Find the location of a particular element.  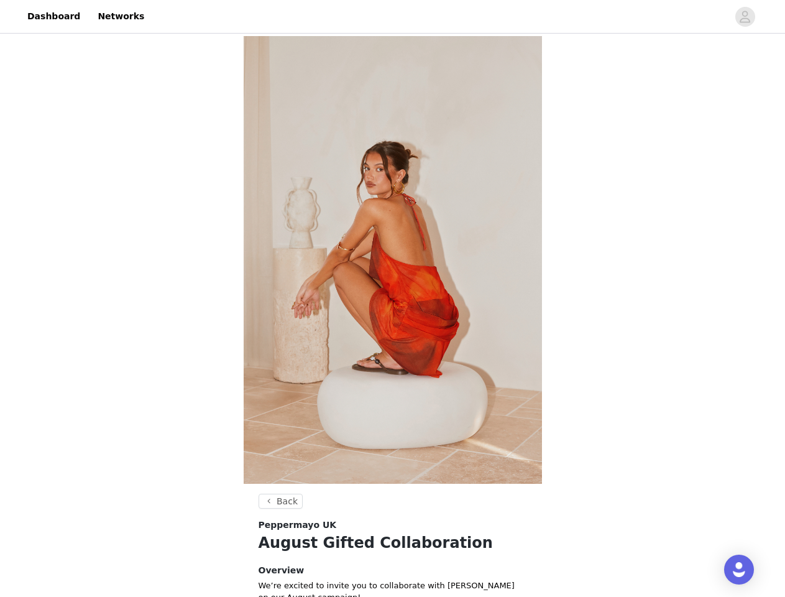

div: Open Intercom Messenger is located at coordinates (739, 569).